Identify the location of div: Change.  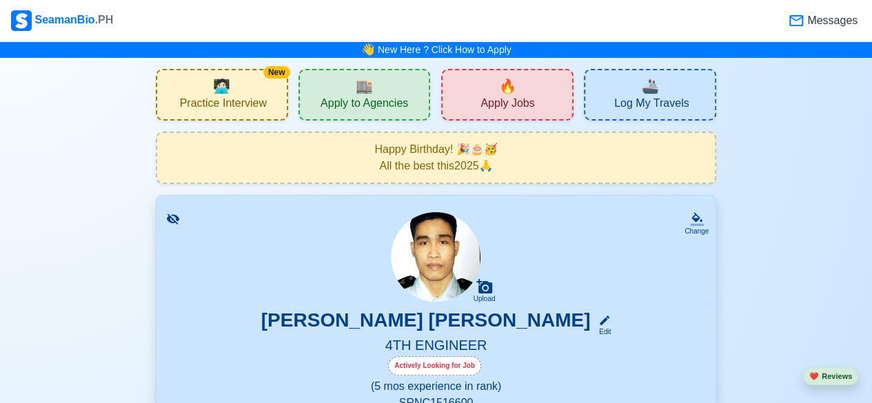
(697, 231).